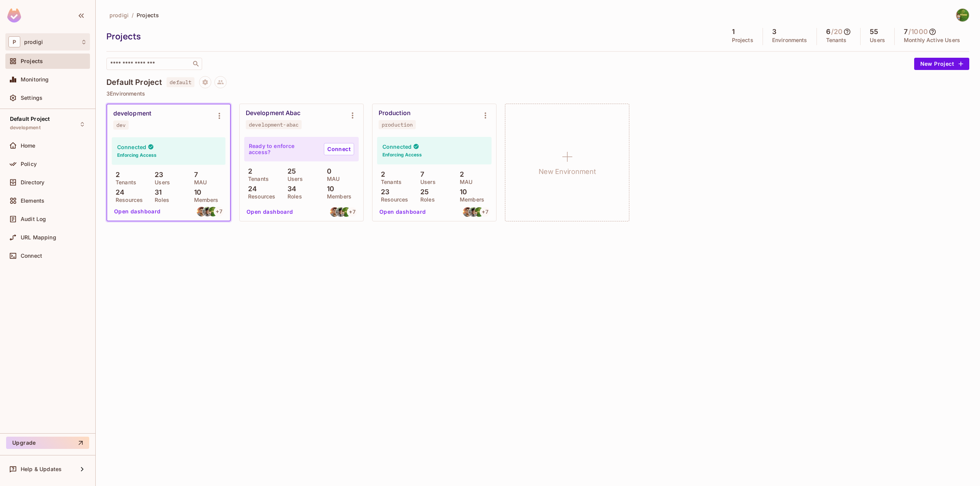  What do you see at coordinates (32, 98) in the screenshot?
I see `span: Settings` at bounding box center [32, 98].